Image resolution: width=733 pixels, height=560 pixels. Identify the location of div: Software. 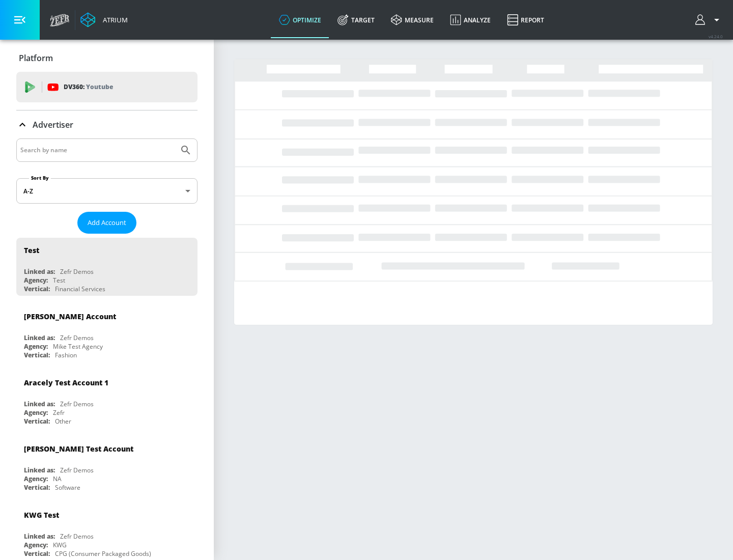
(68, 487).